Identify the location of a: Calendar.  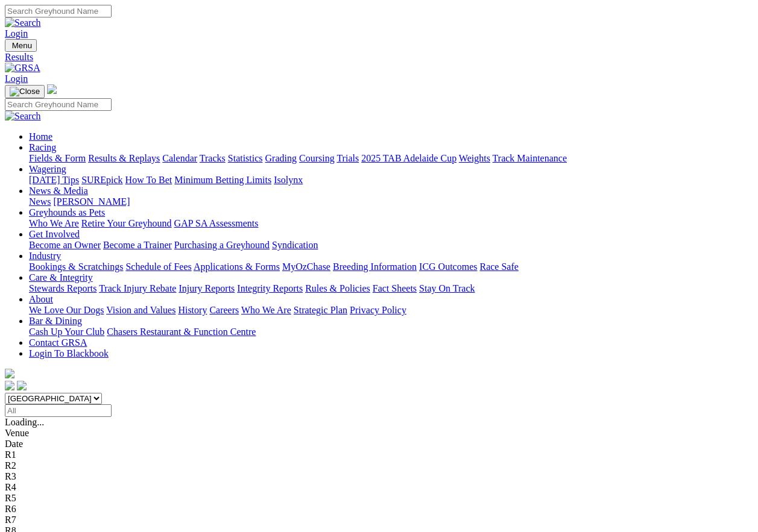
(180, 158).